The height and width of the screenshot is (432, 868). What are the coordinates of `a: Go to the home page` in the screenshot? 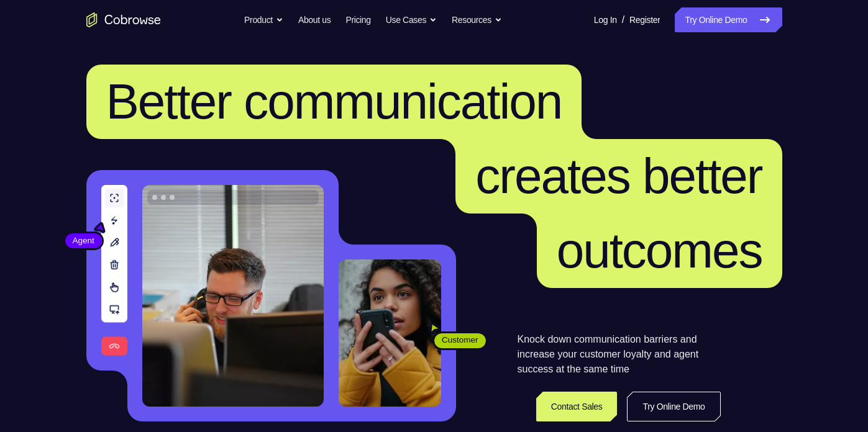 It's located at (124, 20).